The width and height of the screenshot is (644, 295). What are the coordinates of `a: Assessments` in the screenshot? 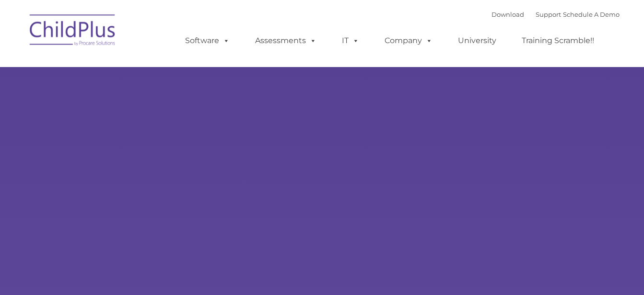 It's located at (286, 40).